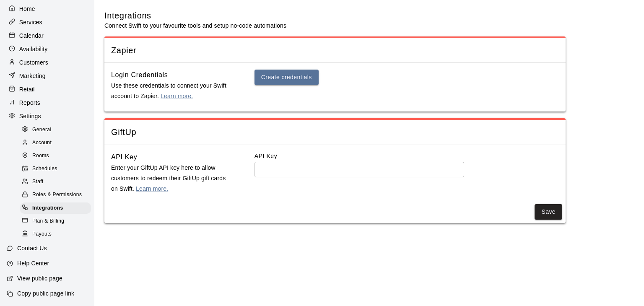 The image size is (644, 306). Describe the element at coordinates (33, 263) in the screenshot. I see `p: Help Center` at that location.